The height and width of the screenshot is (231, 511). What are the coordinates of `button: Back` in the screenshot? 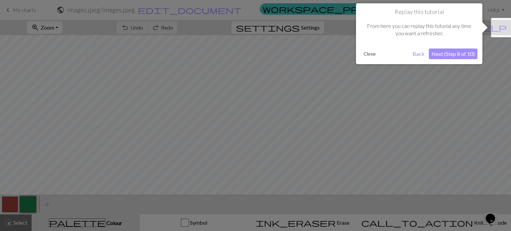 It's located at (419, 54).